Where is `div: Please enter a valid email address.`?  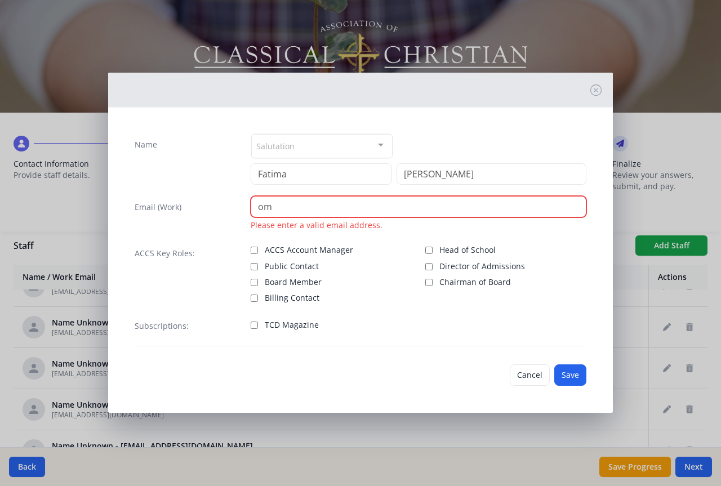
div: Please enter a valid email address. is located at coordinates (418, 225).